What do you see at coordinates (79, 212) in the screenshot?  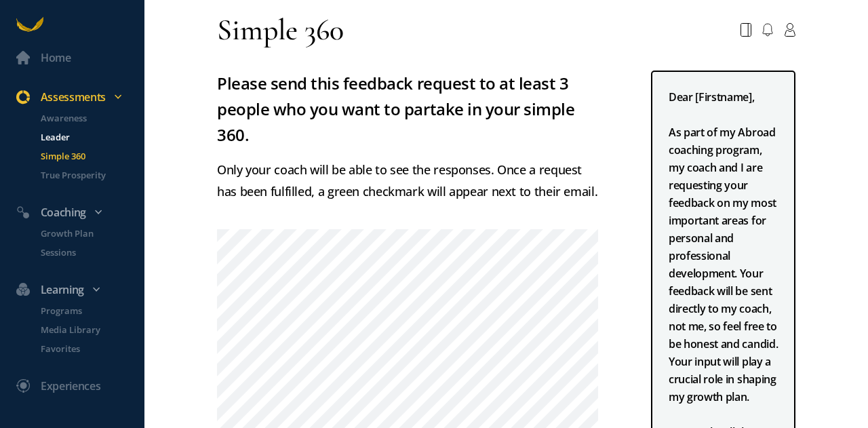 I see `div: Coaching` at bounding box center [79, 212].